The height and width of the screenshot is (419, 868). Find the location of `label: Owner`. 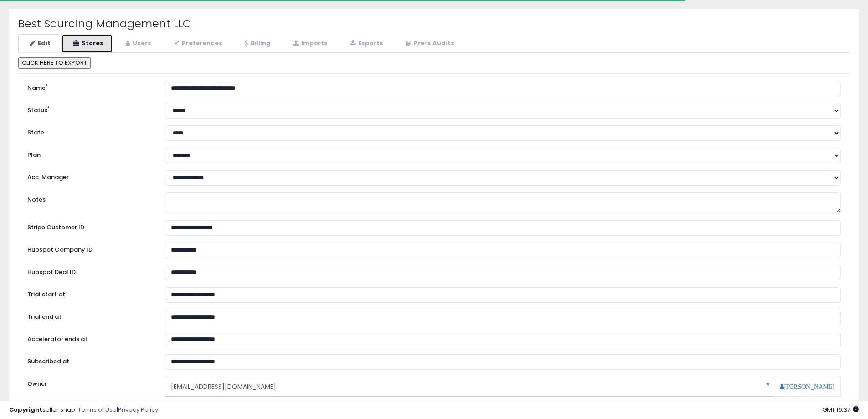

label: Owner is located at coordinates (37, 384).